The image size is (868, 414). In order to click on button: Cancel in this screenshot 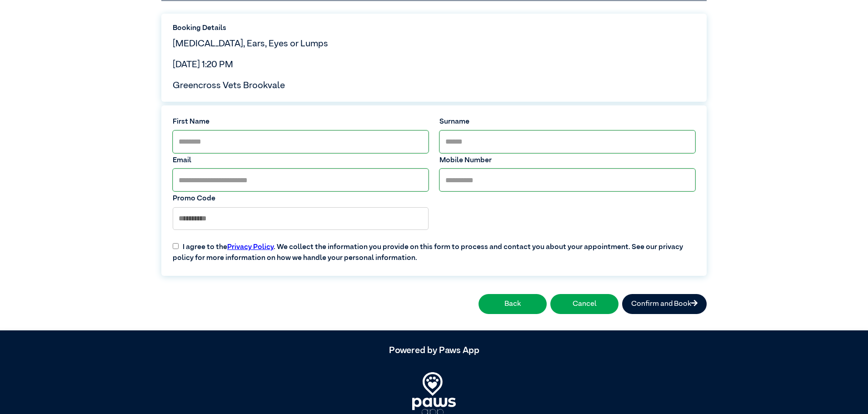, I will do `click(584, 304)`.